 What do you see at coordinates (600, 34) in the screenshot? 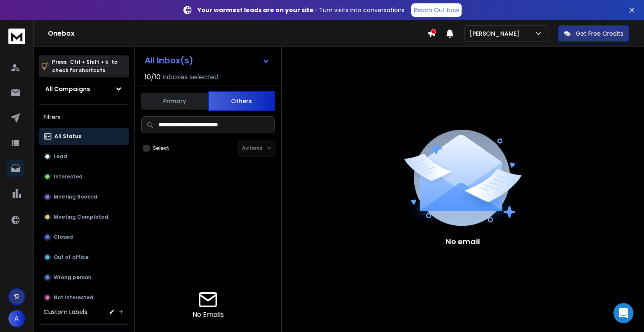
I see `p: Get Free Credits` at bounding box center [600, 34].